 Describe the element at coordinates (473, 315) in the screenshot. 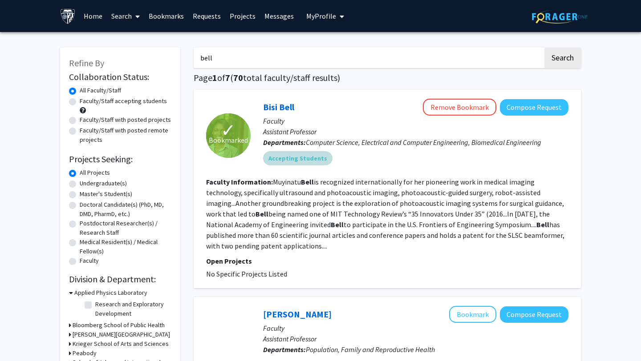

I see `button: Add Suzanne Bell to Bookmarks` at that location.